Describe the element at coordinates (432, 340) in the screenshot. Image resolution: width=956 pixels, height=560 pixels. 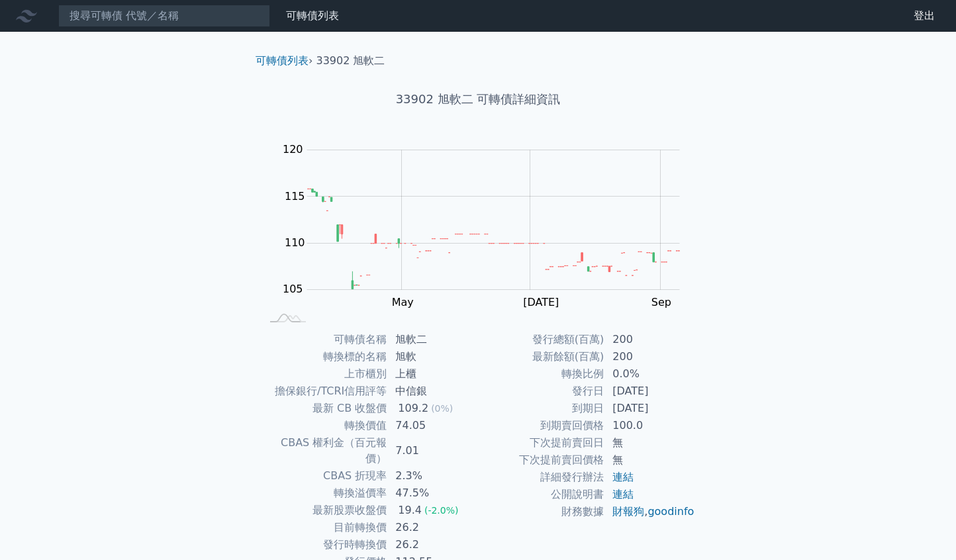
I see `td: 旭軟二` at that location.